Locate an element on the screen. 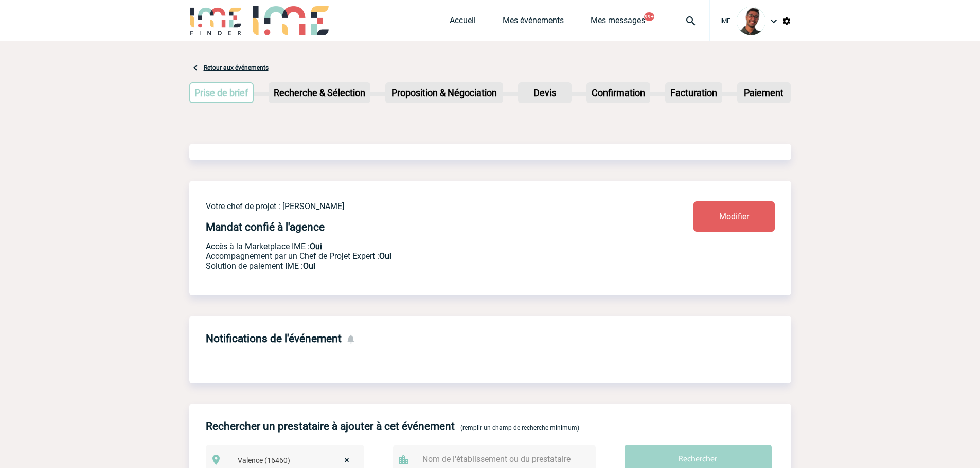 Image resolution: width=980 pixels, height=468 pixels. p: Prestation payante is located at coordinates (419, 256).